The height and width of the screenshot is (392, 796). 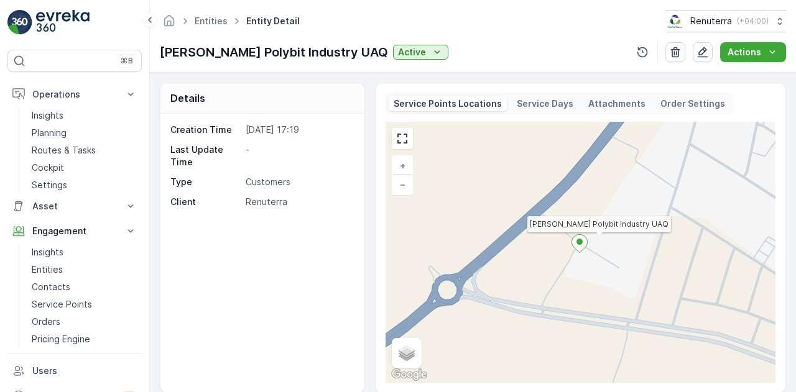 I want to click on p: ⌘B, so click(x=127, y=61).